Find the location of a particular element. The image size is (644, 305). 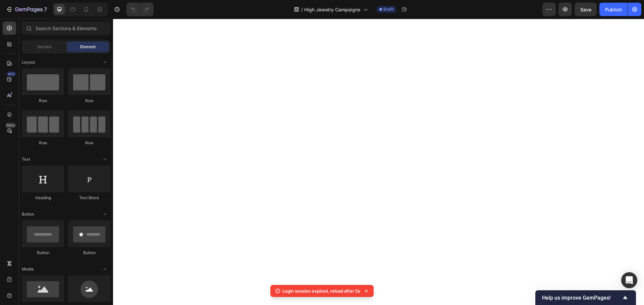

p: Login session expired, reload after 5s is located at coordinates (321, 291).